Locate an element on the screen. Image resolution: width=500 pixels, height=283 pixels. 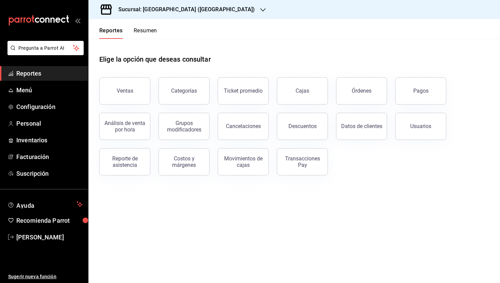
div: Reporte de asistencia is located at coordinates (125, 162).